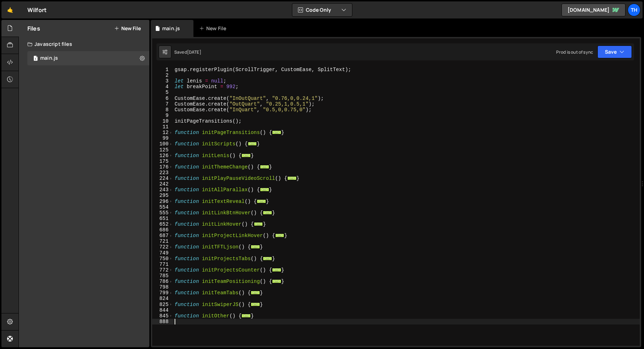  Describe the element at coordinates (575, 52) in the screenshot. I see `div: Prod is out of sync` at that location.